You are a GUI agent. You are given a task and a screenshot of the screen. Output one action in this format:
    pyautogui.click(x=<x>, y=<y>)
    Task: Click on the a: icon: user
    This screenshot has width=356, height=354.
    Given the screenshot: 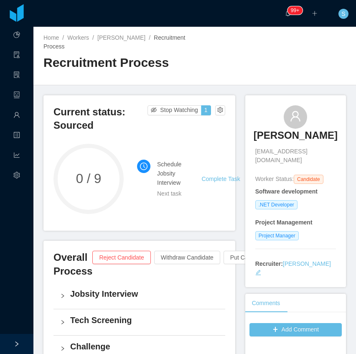 What is the action you would take?
    pyautogui.click(x=17, y=116)
    